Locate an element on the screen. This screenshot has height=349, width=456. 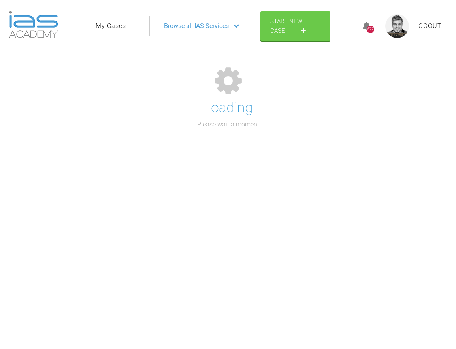
div: 672 is located at coordinates (370, 29).